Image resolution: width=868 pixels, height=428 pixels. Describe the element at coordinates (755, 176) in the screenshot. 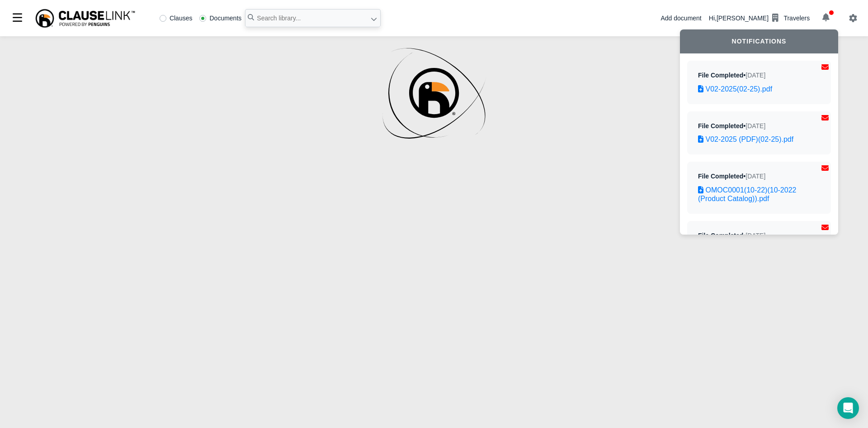

I see `span: Aug 28, 2025, 10:56 AM` at that location.